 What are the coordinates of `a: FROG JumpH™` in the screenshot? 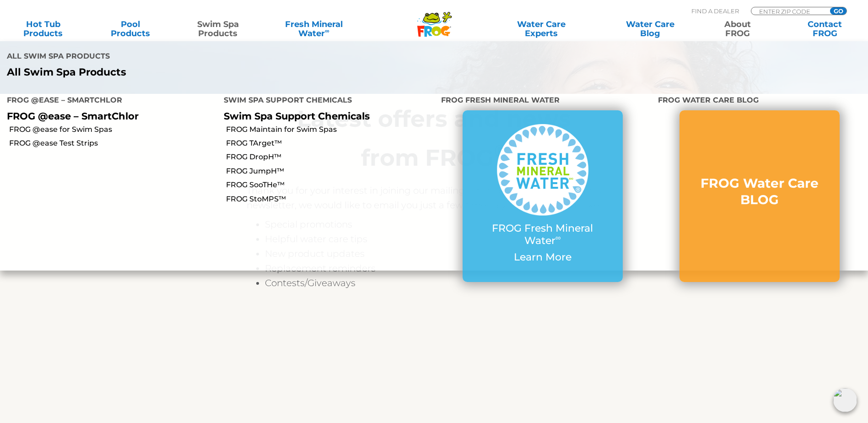 It's located at (330, 171).